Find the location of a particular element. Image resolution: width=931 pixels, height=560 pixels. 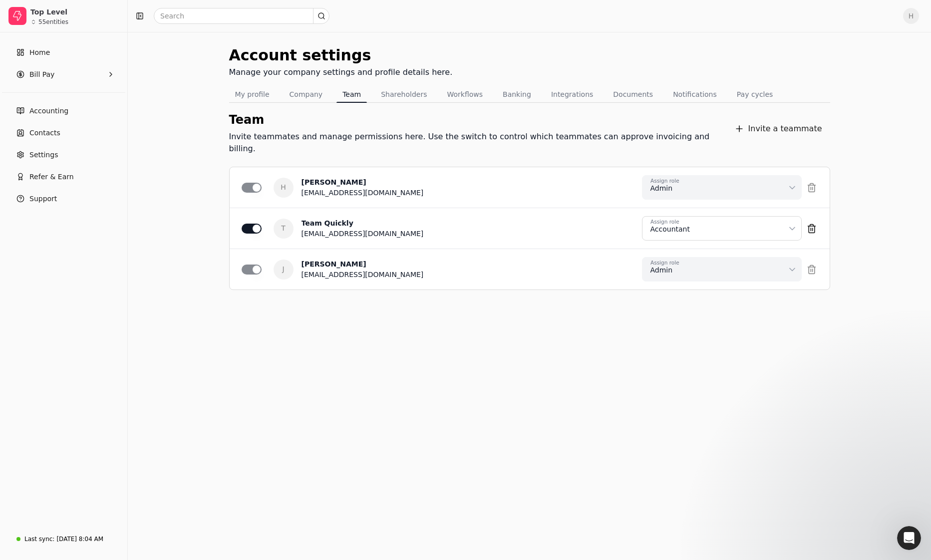

span: Help is located at coordinates (167, 340).